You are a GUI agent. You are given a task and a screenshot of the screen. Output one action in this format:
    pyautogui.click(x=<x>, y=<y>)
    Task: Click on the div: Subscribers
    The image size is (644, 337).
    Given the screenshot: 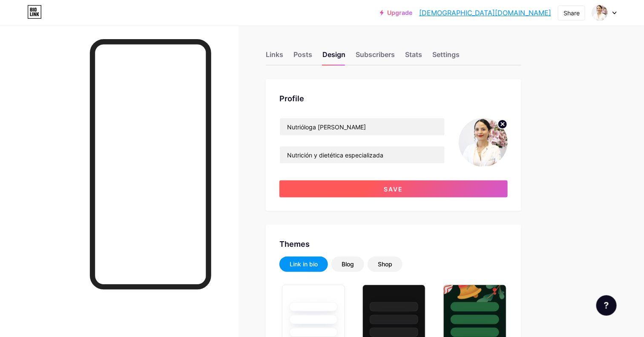 What is the action you would take?
    pyautogui.click(x=375, y=57)
    